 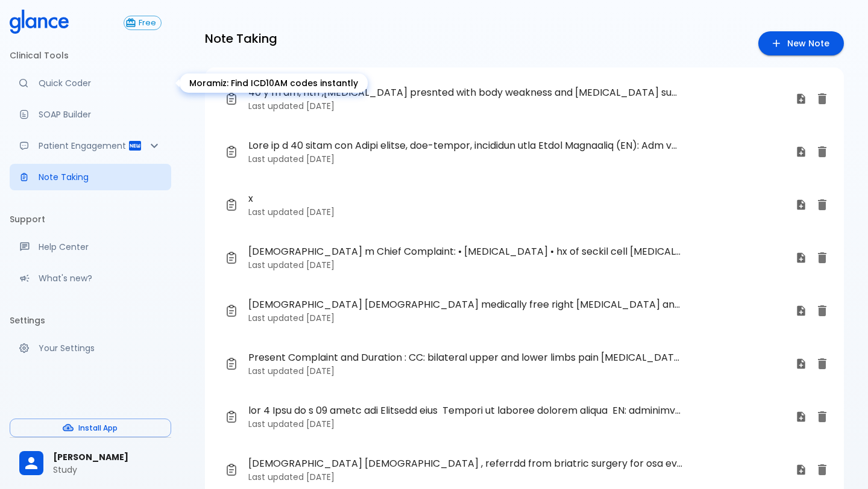 I want to click on a: Get help from our support team, so click(x=90, y=247).